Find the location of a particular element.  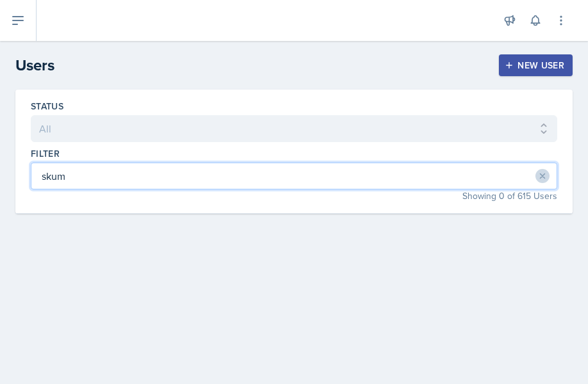

input: Filter is located at coordinates (294, 176).